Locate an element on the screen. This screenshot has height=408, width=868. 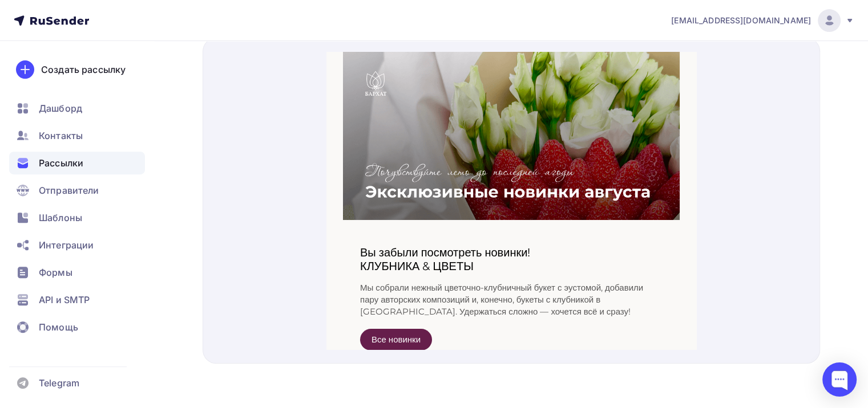
span: Контакты is located at coordinates (60, 136).